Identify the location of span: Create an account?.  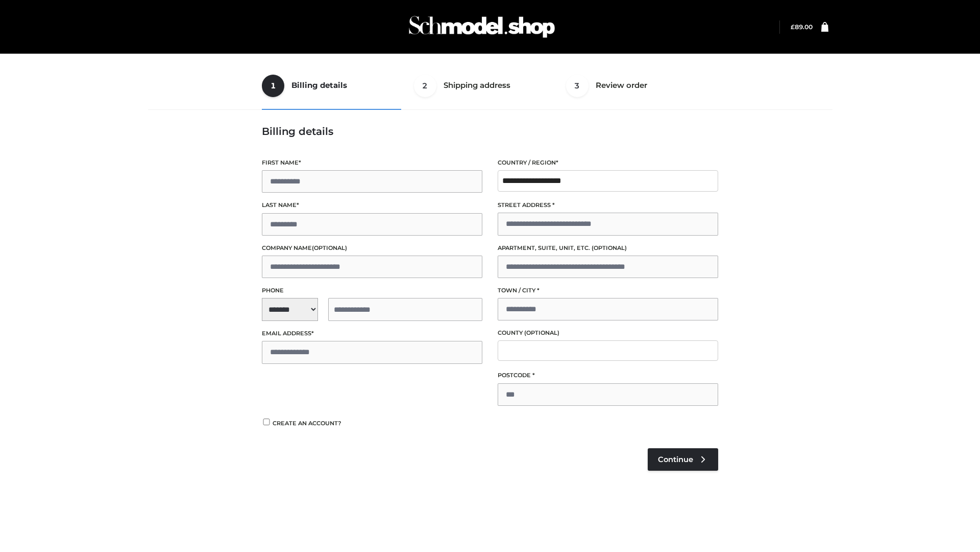
(307, 423).